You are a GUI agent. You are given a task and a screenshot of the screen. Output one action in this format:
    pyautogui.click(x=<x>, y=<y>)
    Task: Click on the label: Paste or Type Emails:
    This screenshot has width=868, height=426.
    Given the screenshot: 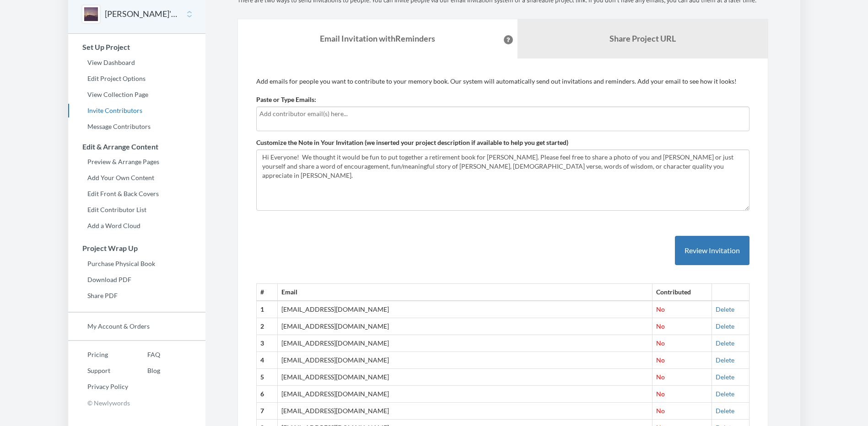 What is the action you would take?
    pyautogui.click(x=286, y=100)
    